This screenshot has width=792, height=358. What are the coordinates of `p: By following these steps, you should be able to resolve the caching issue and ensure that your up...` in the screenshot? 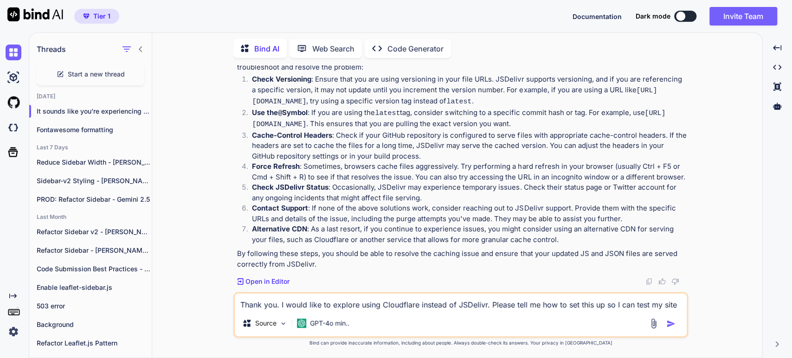 It's located at (462, 259).